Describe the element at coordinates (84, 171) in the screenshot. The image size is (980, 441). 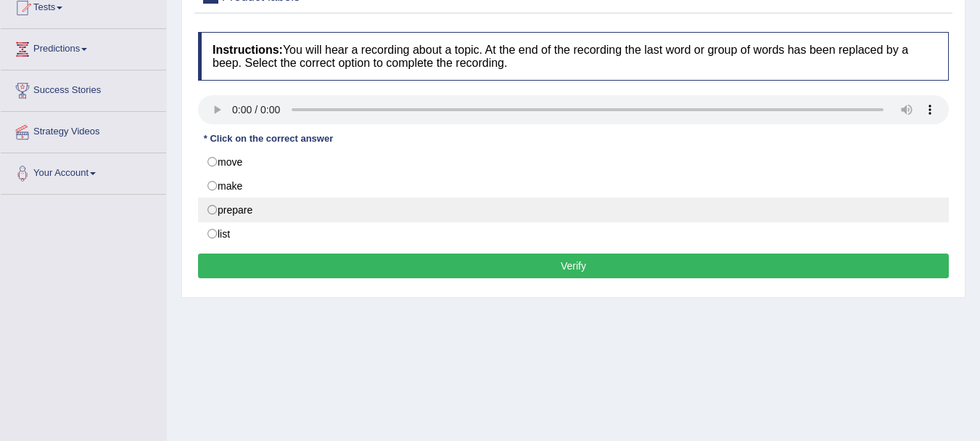
I see `a: Your Account` at that location.